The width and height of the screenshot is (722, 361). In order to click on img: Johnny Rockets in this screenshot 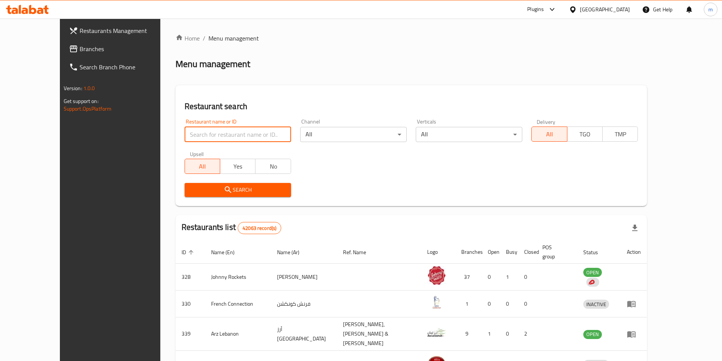, I will do `click(437, 276)`.